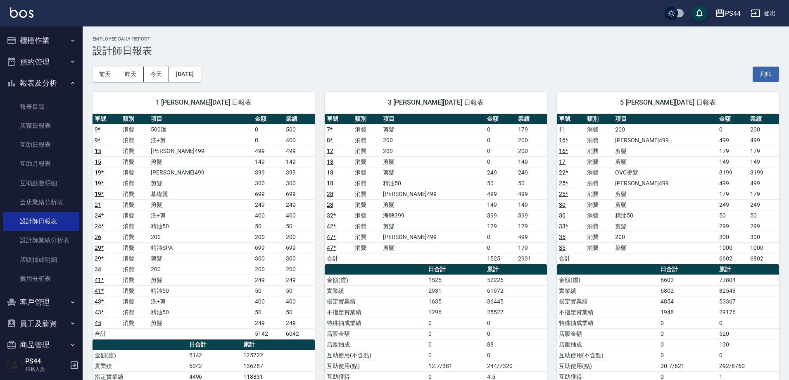 The image size is (789, 380). Describe the element at coordinates (562, 205) in the screenshot. I see `a: 30` at that location.